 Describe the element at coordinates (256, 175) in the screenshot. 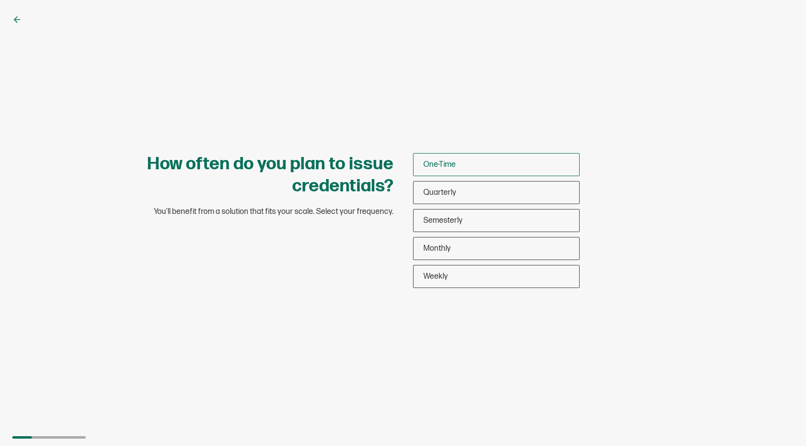

I see `h1: How often do you plan to issue credentials?` at that location.